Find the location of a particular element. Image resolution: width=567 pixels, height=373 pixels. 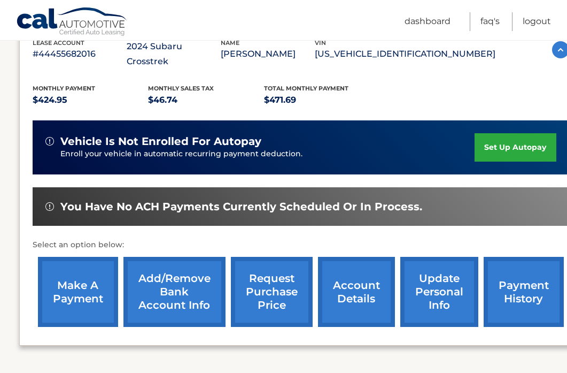

a: Logout is located at coordinates (537, 21).